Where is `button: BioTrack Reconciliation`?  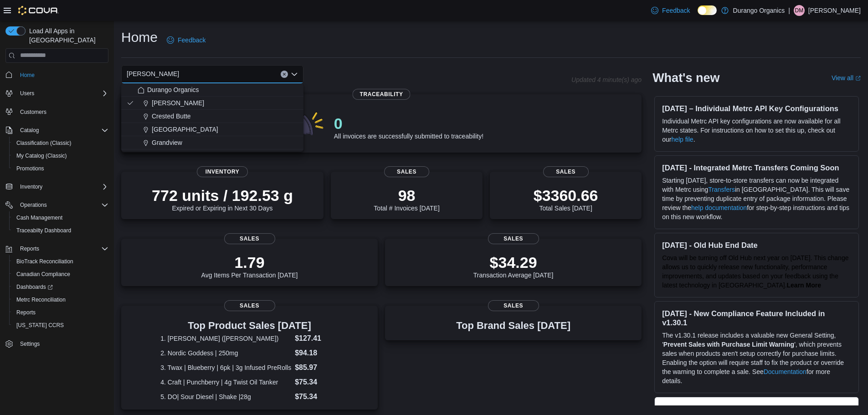 button: BioTrack Reconciliation is located at coordinates (60, 261).